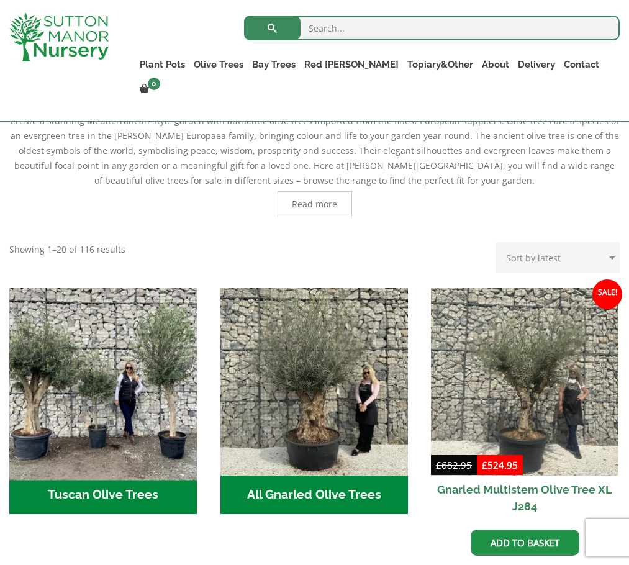 This screenshot has width=629, height=565. What do you see at coordinates (536, 65) in the screenshot?
I see `a: Delivery` at bounding box center [536, 65].